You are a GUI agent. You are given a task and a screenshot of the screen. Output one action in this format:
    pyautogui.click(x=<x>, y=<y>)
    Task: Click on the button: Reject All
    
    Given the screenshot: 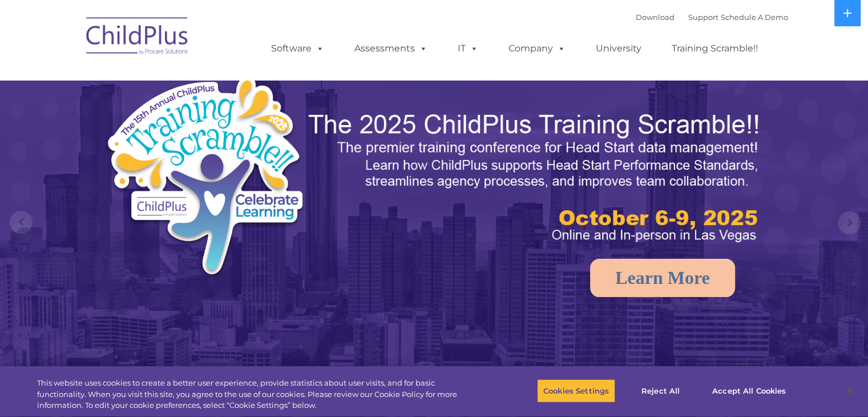 What is the action you would take?
    pyautogui.click(x=661, y=390)
    